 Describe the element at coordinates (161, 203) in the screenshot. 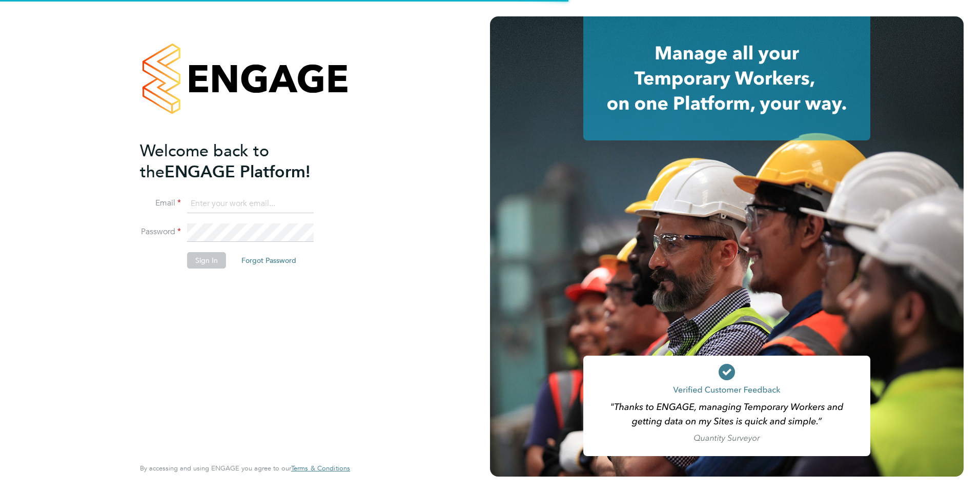

I see `label: Email` at that location.